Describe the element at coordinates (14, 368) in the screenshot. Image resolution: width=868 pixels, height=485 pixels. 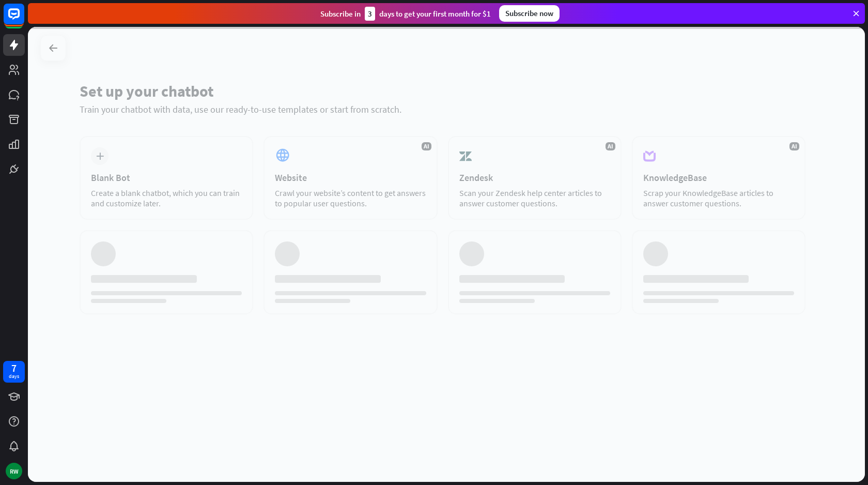
I see `div: 7` at that location.